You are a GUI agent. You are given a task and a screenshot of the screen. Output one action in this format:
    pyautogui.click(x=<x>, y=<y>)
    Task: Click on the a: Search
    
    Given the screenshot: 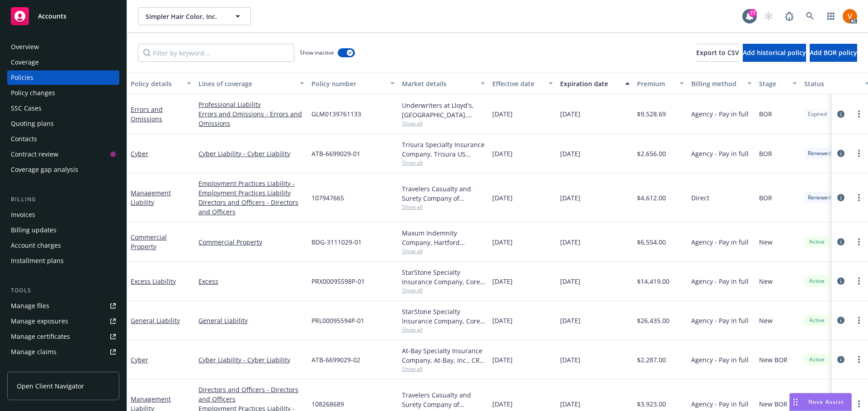 What is the action you would take?
    pyautogui.click(x=810, y=16)
    